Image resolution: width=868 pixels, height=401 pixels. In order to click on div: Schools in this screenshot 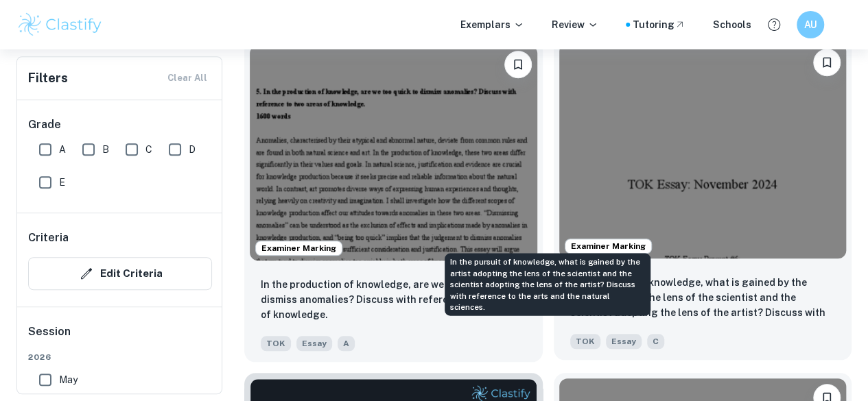, I will do `click(732, 25)`.